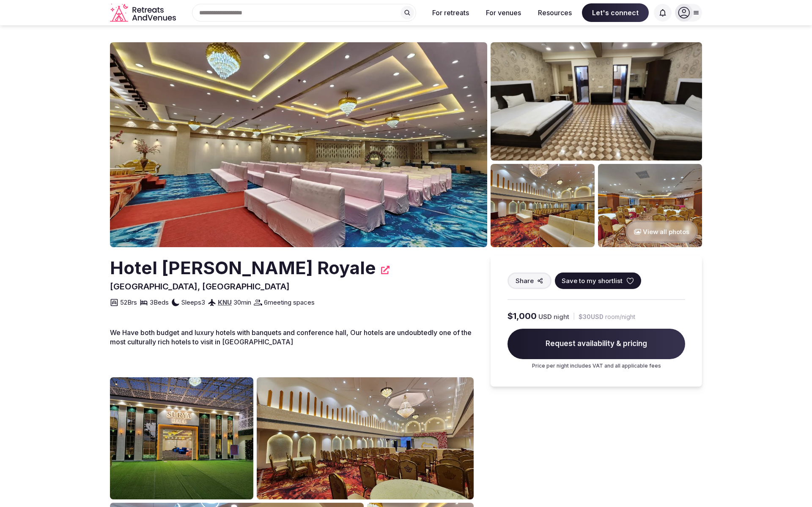  I want to click on span: 52 Brs, so click(129, 302).